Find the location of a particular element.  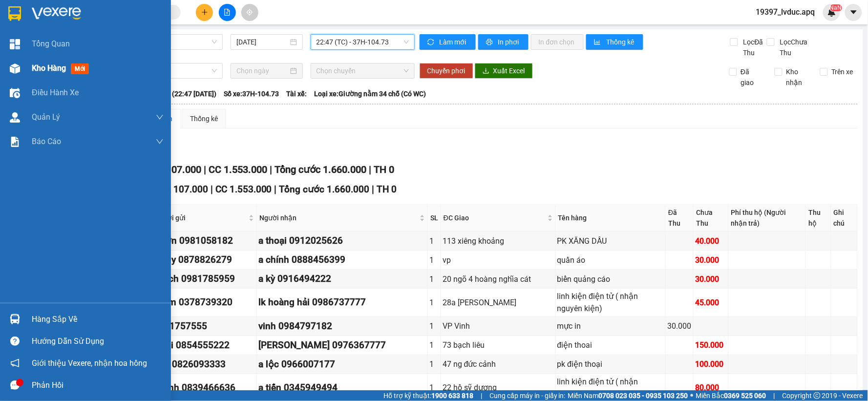

input: 15/08/2025 is located at coordinates (262, 42).